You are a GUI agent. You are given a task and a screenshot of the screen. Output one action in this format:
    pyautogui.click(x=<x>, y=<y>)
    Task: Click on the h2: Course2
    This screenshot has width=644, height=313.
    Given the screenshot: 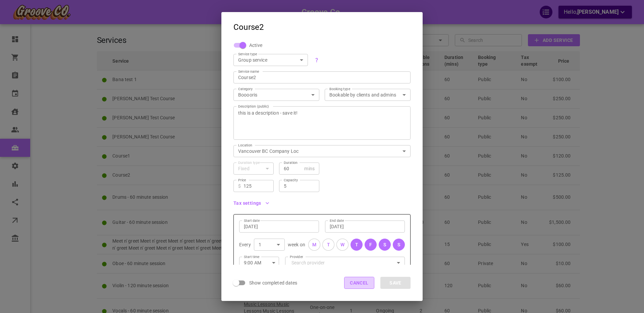 What is the action you would take?
    pyautogui.click(x=322, y=24)
    